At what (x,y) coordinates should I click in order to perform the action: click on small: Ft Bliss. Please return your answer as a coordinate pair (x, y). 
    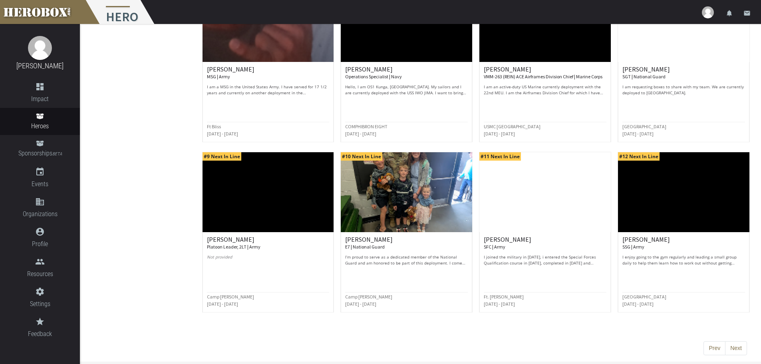
    Looking at the image, I should click on (214, 126).